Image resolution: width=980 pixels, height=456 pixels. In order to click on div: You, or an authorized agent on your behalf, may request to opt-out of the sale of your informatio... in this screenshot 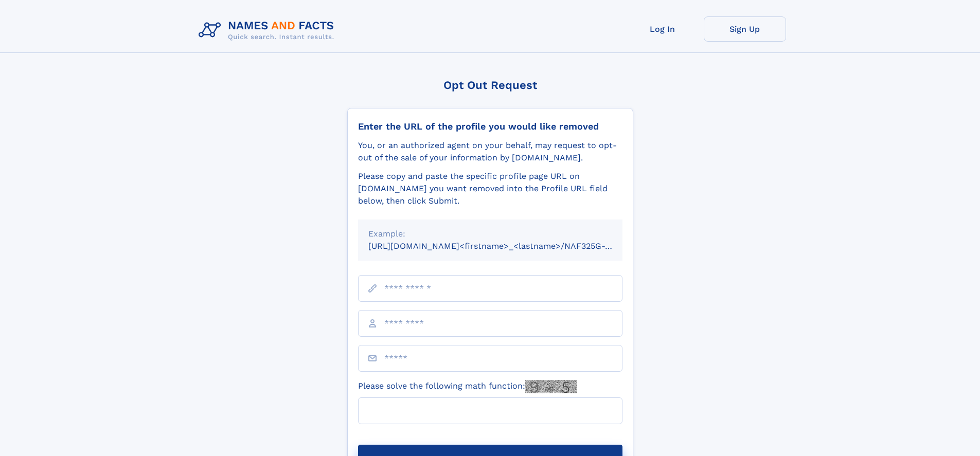, I will do `click(490, 152)`.